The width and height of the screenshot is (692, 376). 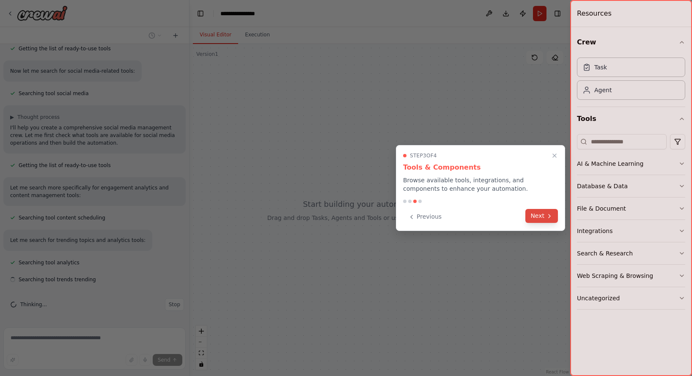 What do you see at coordinates (554, 156) in the screenshot?
I see `button: Close walkthrough` at bounding box center [554, 156].